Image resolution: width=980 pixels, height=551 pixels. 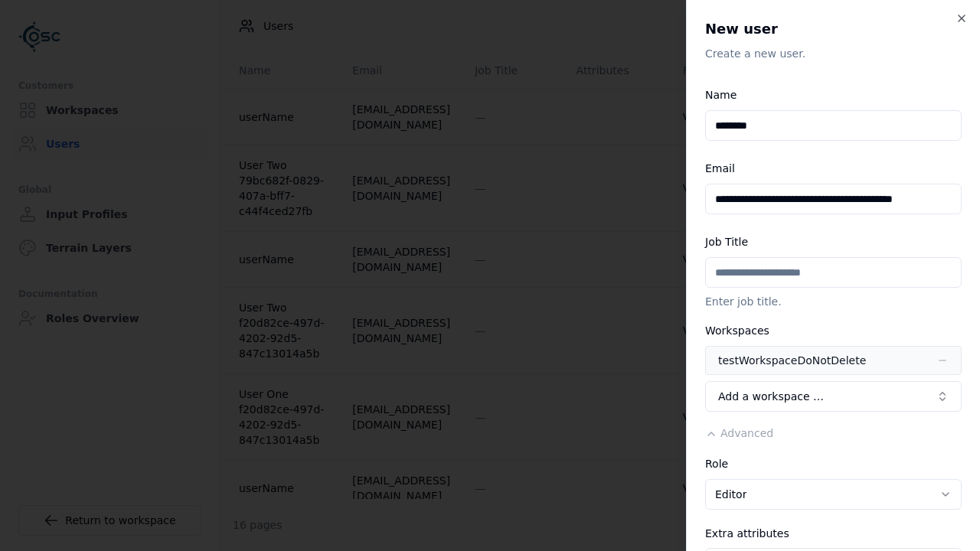 I want to click on label: Job Title, so click(x=726, y=242).